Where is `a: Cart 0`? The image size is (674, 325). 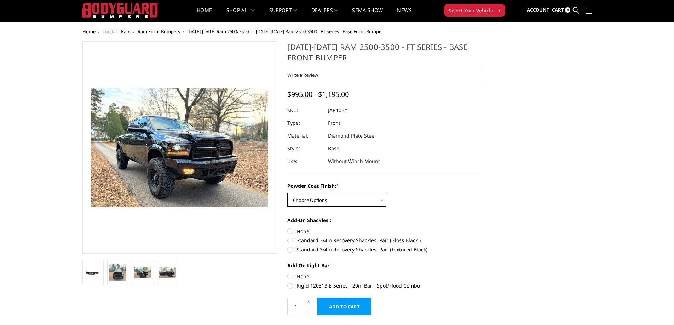 a: Cart 0 is located at coordinates (561, 10).